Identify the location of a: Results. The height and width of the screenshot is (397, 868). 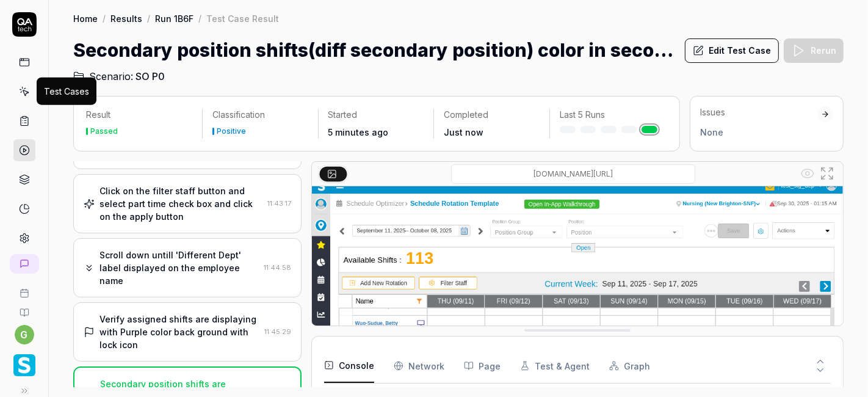
(126, 18).